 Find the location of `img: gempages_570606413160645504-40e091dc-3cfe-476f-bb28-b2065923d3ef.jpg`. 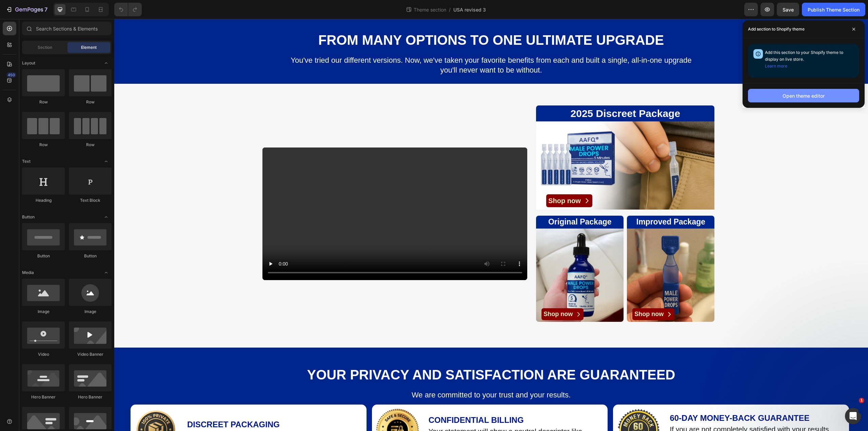

img: gempages_570606413160645504-40e091dc-3cfe-476f-bb28-b2065923d3ef.jpg is located at coordinates (511, 147).